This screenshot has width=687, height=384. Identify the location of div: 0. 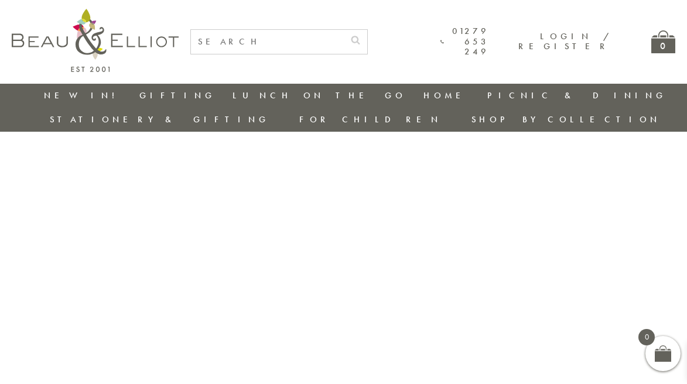
(663, 42).